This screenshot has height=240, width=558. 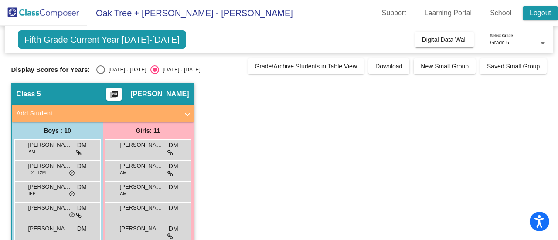 What do you see at coordinates (501, 13) in the screenshot?
I see `a: School` at bounding box center [501, 13].